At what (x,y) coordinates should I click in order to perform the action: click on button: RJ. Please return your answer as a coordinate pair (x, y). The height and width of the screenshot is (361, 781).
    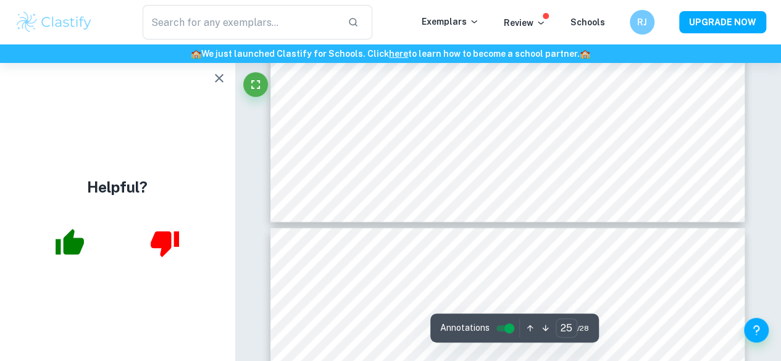
    Looking at the image, I should click on (642, 22).